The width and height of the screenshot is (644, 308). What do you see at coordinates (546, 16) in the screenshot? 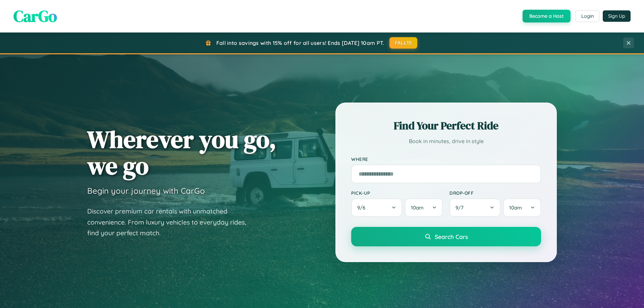
I see `button: Become a Host` at bounding box center [546, 16].